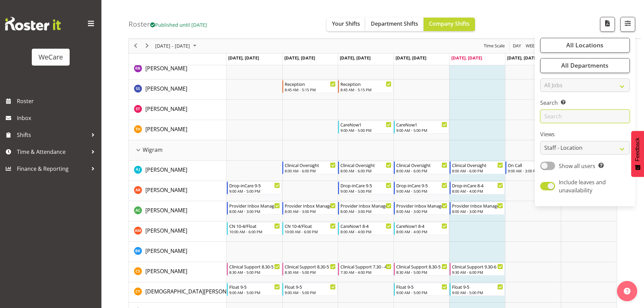 The width and height of the screenshot is (644, 308). Describe the element at coordinates (534, 165) in the screenshot. I see `div: On Call` at that location.